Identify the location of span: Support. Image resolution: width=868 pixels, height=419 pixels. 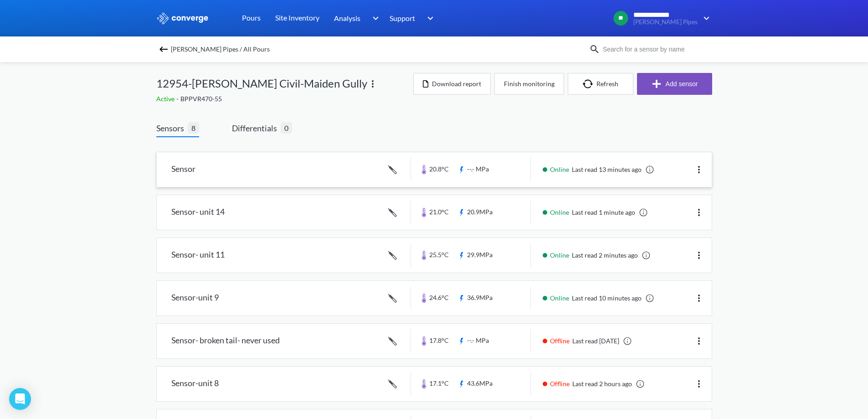
(402, 18).